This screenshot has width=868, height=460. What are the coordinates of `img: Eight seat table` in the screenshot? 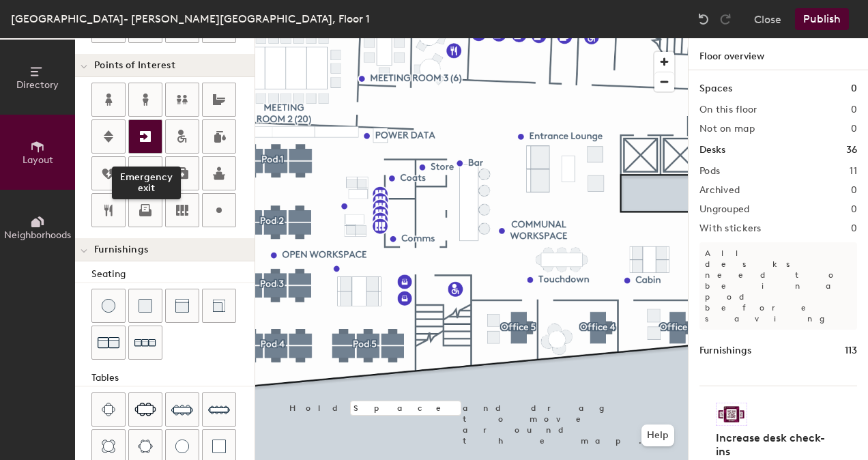 It's located at (182, 409).